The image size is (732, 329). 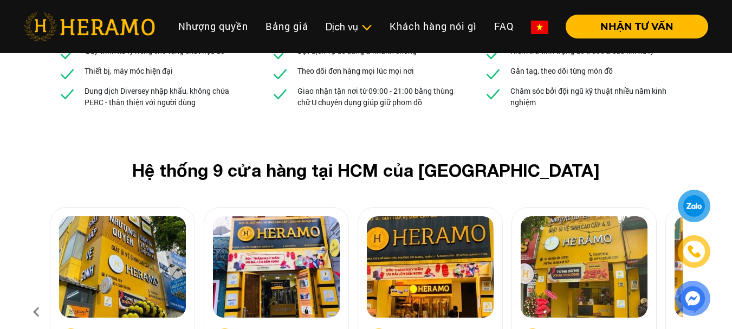 I want to click on a: phone-icon, so click(x=694, y=252).